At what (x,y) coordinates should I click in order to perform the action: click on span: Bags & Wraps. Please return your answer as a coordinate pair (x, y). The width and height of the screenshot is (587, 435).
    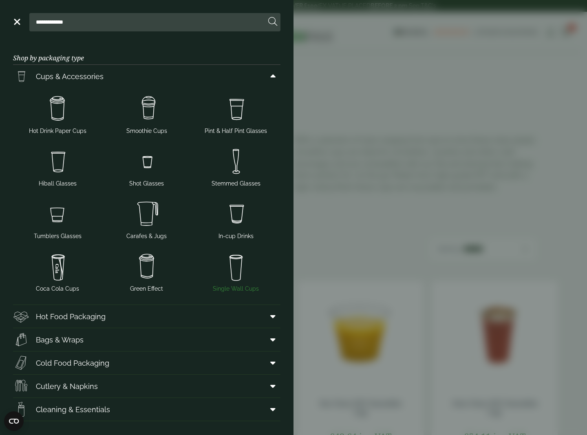
    Looking at the image, I should click on (60, 340).